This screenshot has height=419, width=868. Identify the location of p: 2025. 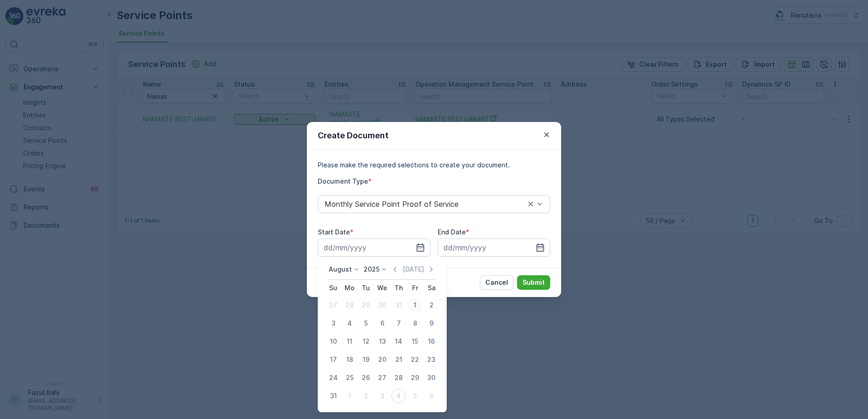
(372, 269).